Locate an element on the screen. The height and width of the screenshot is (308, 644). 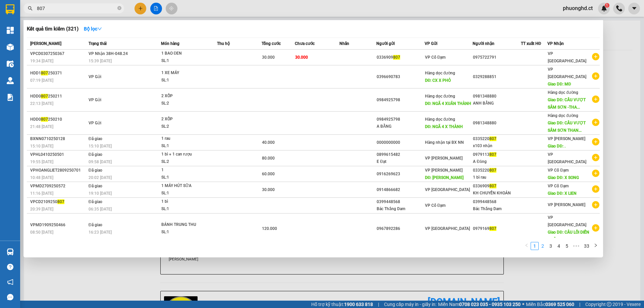
img: logo.jpg is located at coordinates (25, 25).